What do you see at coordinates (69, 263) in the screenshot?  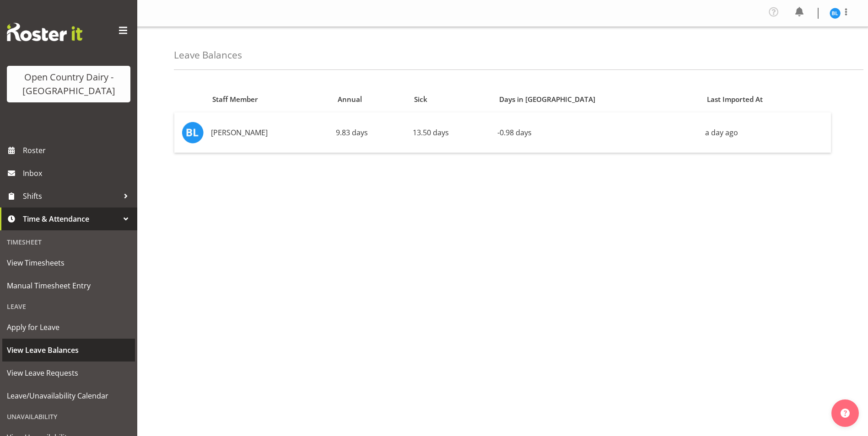 I see `span: View Timesheets` at bounding box center [69, 263].